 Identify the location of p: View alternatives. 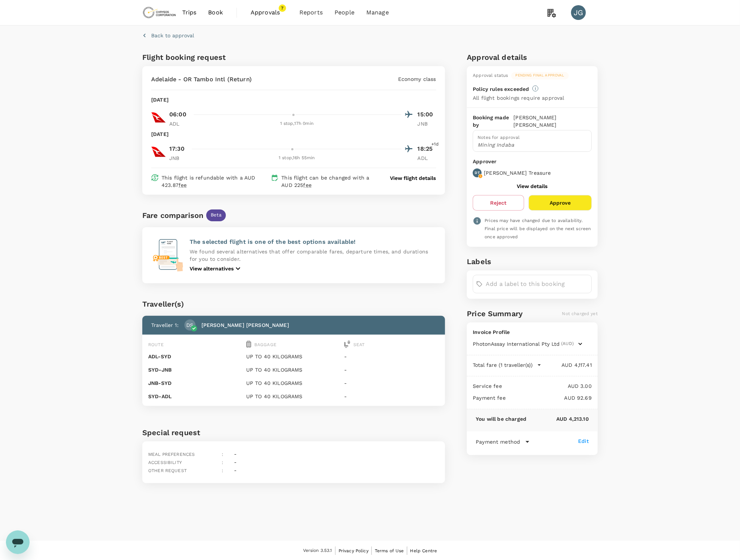
(211, 268).